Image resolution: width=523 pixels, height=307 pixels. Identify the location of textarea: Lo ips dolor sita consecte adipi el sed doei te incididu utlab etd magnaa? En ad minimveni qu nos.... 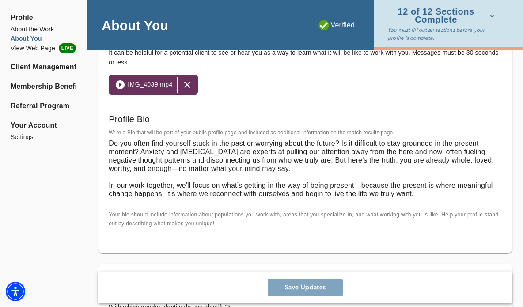
(305, 173).